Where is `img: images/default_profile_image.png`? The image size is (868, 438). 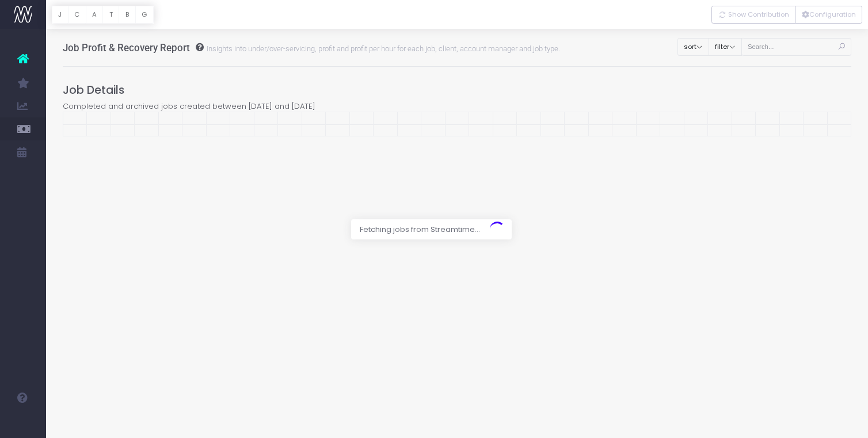 img: images/default_profile_image.png is located at coordinates (23, 424).